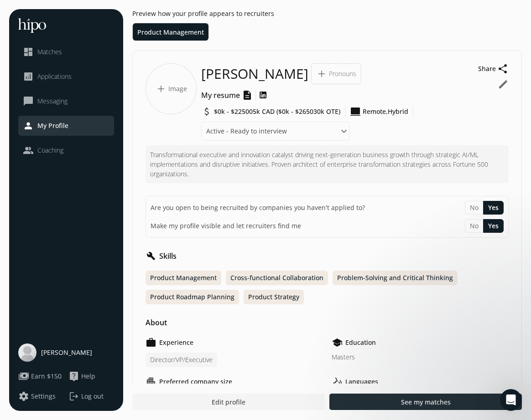 This screenshot has height=420, width=531. I want to click on h2: Preferred company size, so click(196, 382).